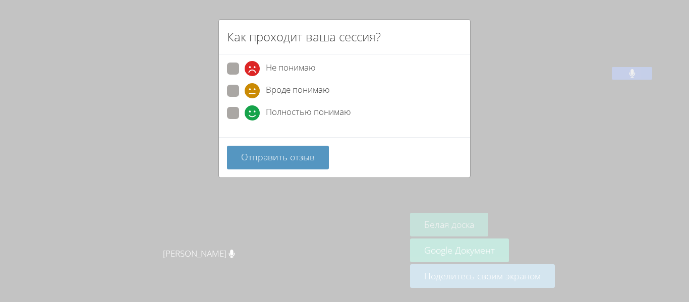 Image resolution: width=689 pixels, height=302 pixels. Describe the element at coordinates (291, 67) in the screenshot. I see `font: Не понимаю` at that location.